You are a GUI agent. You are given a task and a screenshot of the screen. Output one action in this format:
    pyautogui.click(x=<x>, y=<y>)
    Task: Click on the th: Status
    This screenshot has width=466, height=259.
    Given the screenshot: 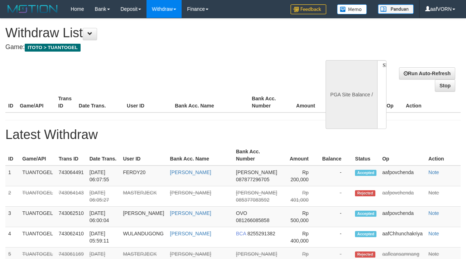 What is the action you would take?
    pyautogui.click(x=366, y=155)
    